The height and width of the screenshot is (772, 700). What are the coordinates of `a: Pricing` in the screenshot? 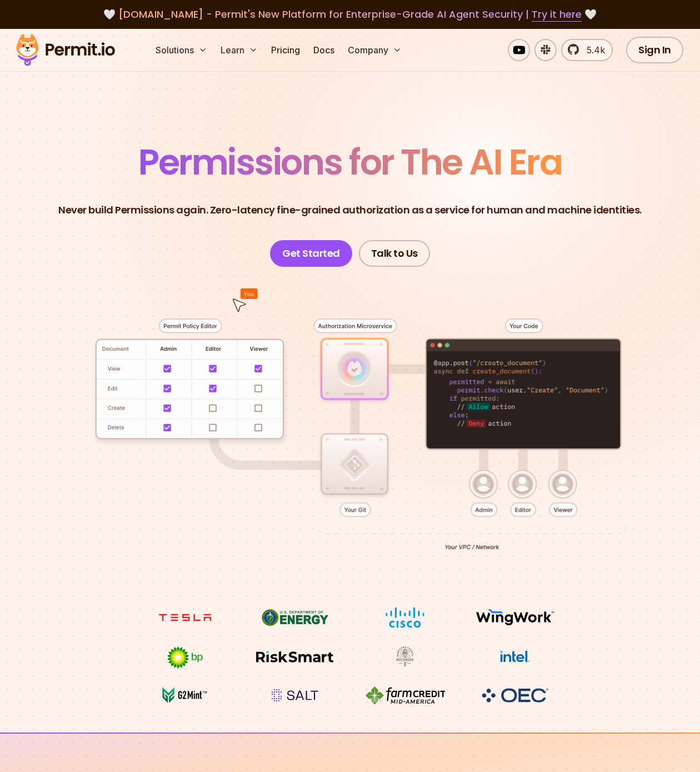 It's located at (286, 50).